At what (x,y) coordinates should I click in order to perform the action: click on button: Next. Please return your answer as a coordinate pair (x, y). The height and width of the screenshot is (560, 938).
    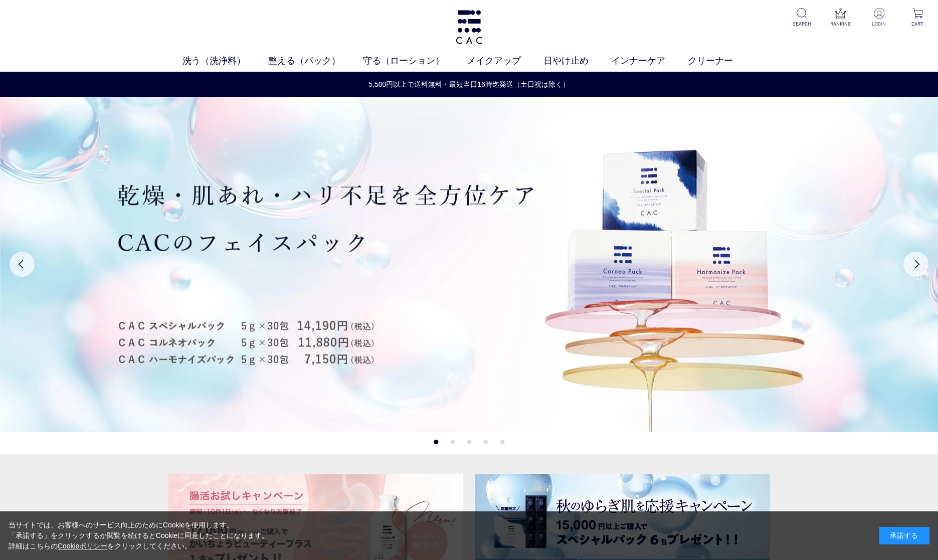
    Looking at the image, I should click on (916, 264).